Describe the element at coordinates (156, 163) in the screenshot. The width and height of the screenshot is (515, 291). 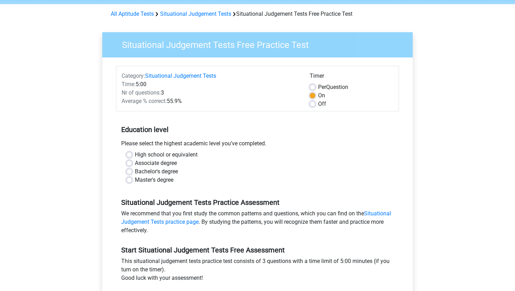
I see `label: Associate degree` at that location.